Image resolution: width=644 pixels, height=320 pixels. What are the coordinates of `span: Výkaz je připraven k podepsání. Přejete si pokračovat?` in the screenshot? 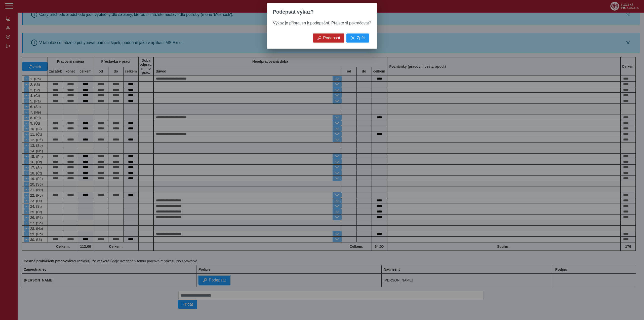 It's located at (322, 23).